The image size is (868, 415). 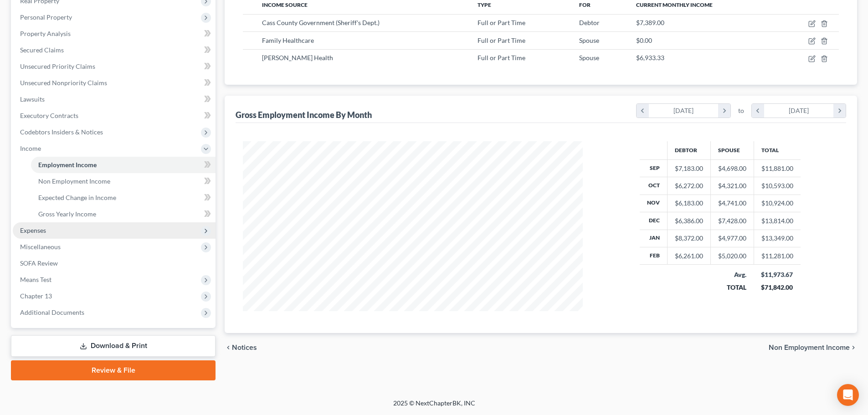 What do you see at coordinates (31, 148) in the screenshot?
I see `span: Income` at bounding box center [31, 148].